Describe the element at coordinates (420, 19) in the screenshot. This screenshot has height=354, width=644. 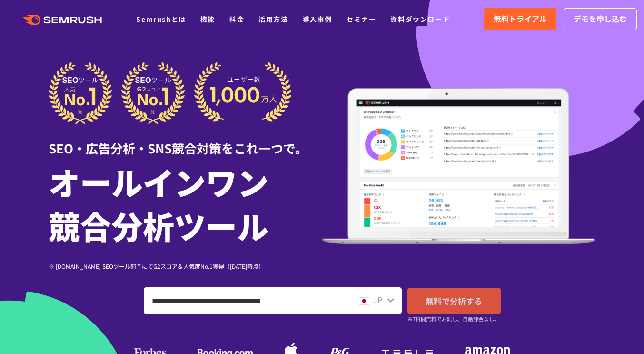
I see `a: 資料ダウンロード` at that location.